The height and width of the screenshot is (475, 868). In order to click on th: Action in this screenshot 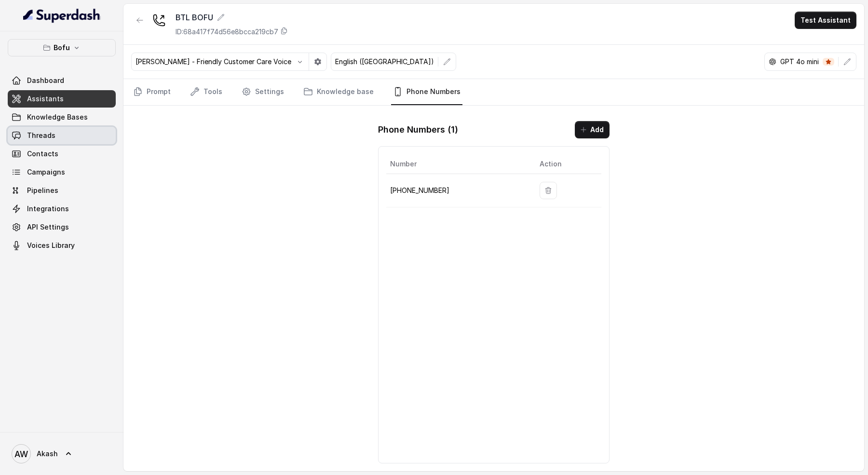, I will do `click(567, 164)`.